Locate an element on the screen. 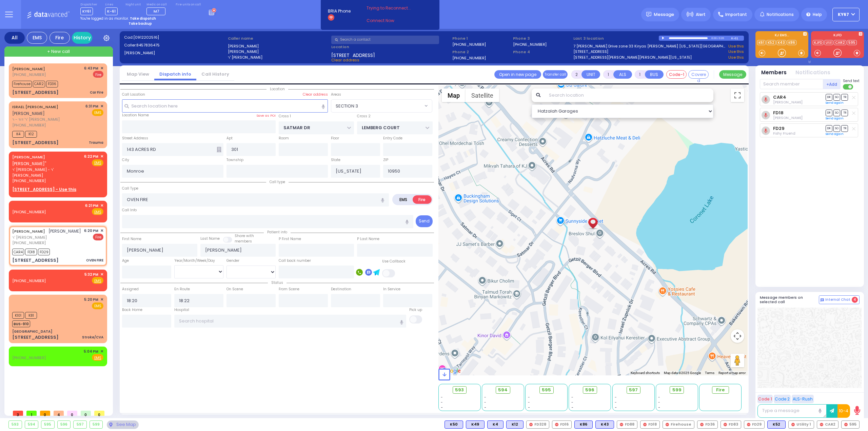 Image resolution: width=868 pixels, height=431 pixels. label: Save as POI is located at coordinates (266, 116).